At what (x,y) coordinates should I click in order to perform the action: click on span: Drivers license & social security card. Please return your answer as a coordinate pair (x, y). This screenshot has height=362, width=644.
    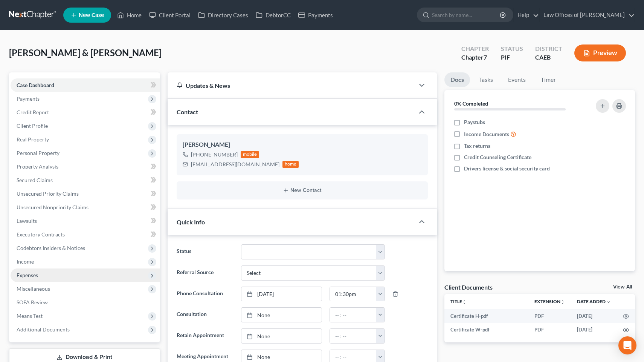
    Looking at the image, I should click on (507, 168).